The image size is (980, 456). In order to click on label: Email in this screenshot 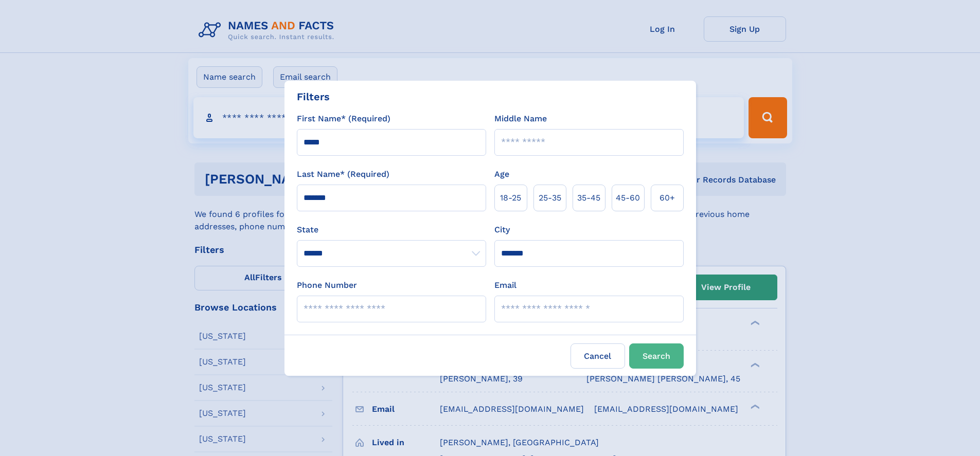, I will do `click(505, 285)`.